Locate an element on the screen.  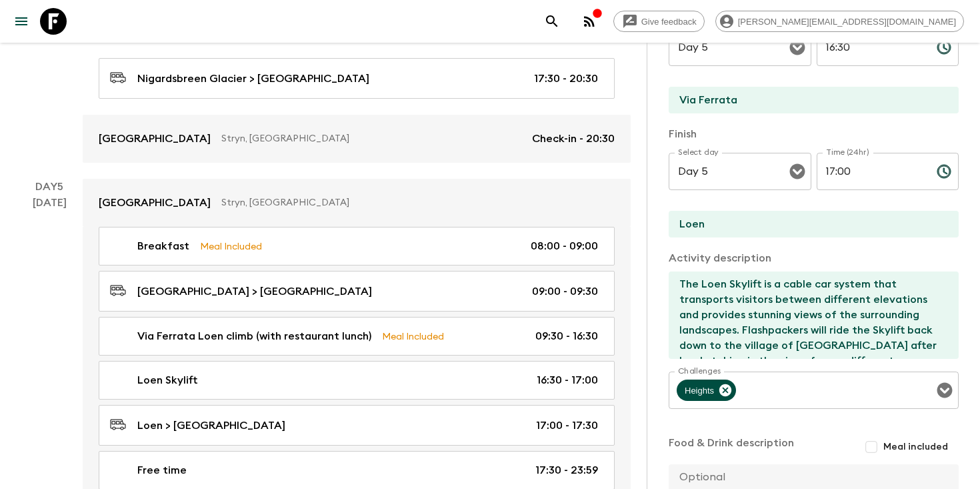
p: Activity description is located at coordinates (814, 259).